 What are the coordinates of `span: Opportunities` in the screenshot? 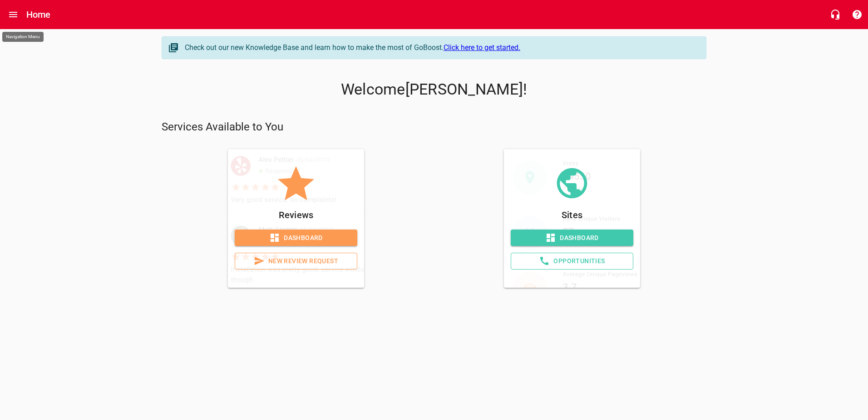 It's located at (572, 260).